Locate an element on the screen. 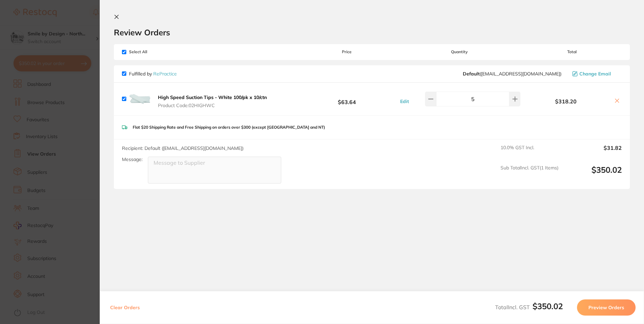 This screenshot has height=324, width=644. output: $31.82 is located at coordinates (593, 153).